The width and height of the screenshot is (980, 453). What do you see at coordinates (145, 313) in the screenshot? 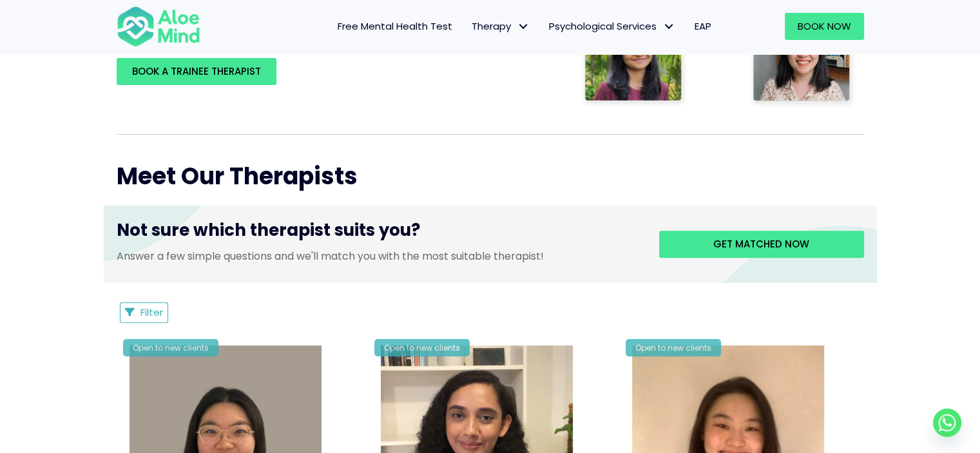
I see `button: Filter Listings` at bounding box center [145, 313].